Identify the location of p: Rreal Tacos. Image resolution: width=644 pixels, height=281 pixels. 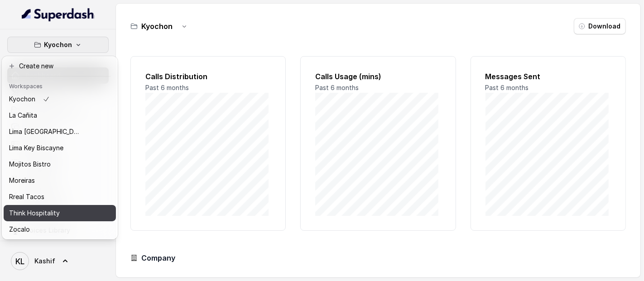
(27, 197).